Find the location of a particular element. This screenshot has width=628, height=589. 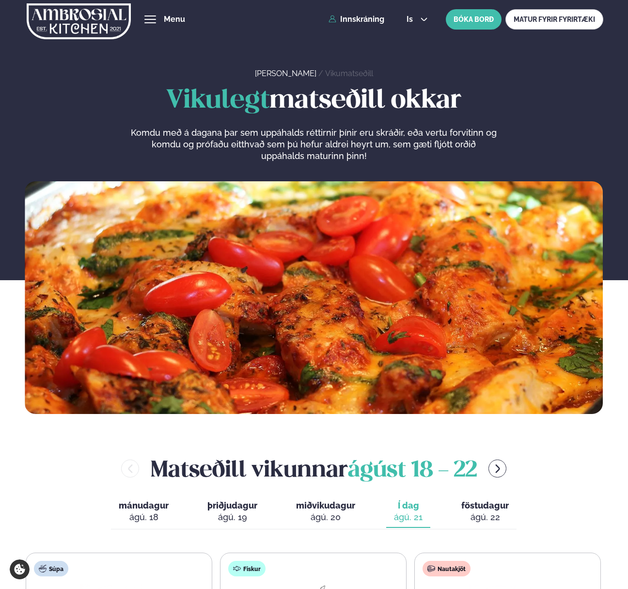

button: miðvikudagur ágú. 20 is located at coordinates (326, 512).